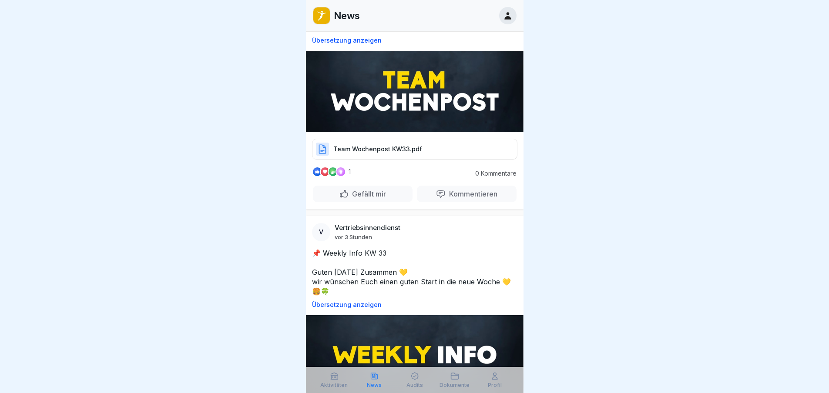 This screenshot has width=829, height=393. What do you see at coordinates (353, 237) in the screenshot?
I see `p: vor 3 Stunden` at bounding box center [353, 237].